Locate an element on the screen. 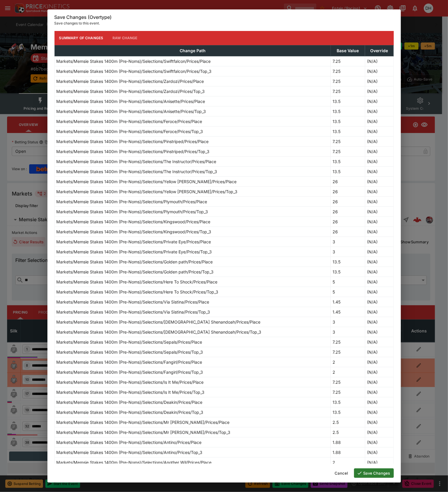 The width and height of the screenshot is (448, 492). p: Markets/Memsie Stakes 1400m (Pre-Noms)/Selections/Swiftfalcon/Prices/Place is located at coordinates (134, 61).